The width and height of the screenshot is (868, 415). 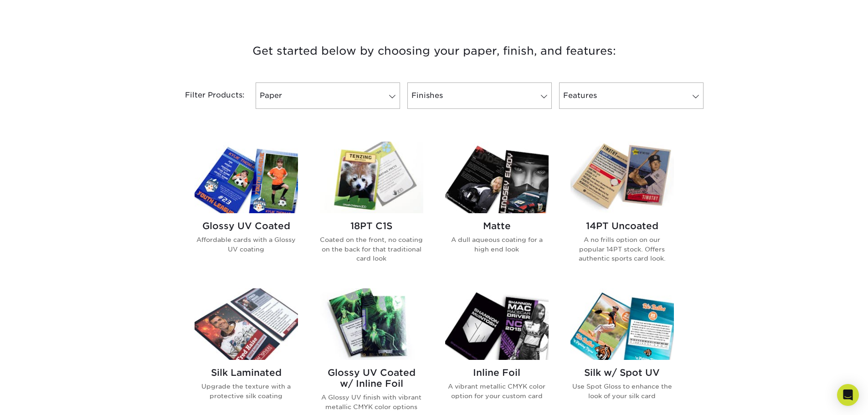 What do you see at coordinates (496, 373) in the screenshot?
I see `h2: Inline Foil` at bounding box center [496, 373].